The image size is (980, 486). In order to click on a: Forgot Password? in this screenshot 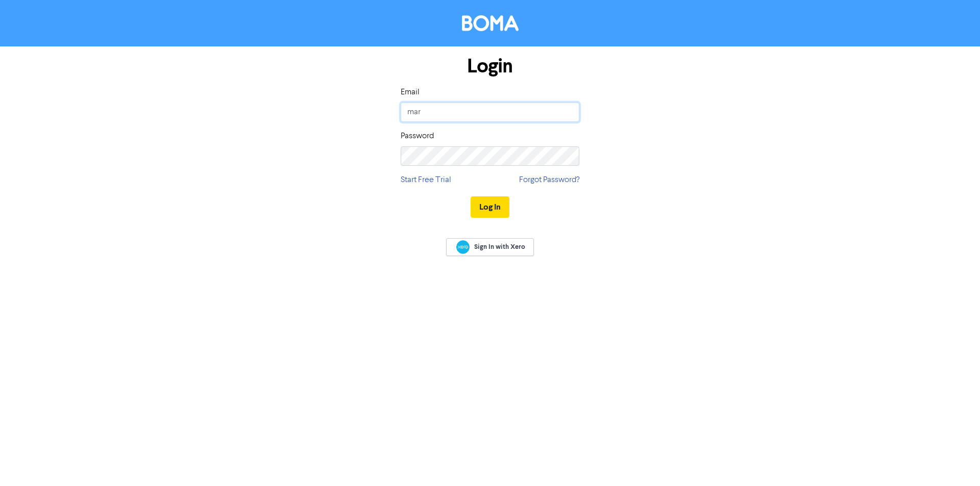, I will do `click(549, 180)`.